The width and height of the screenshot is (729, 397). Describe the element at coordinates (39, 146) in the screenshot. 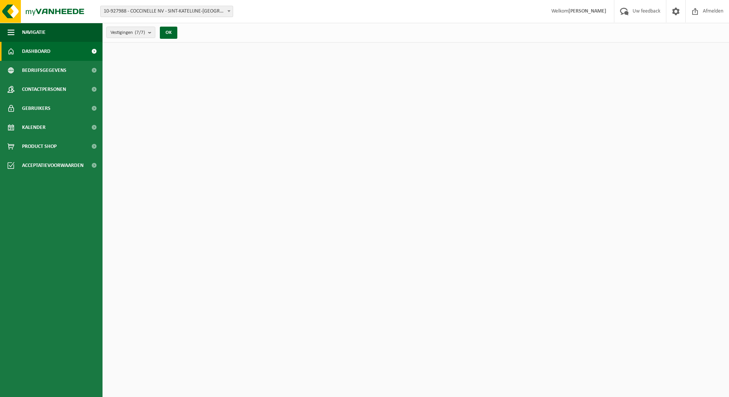

I see `span: Product Shop` at that location.